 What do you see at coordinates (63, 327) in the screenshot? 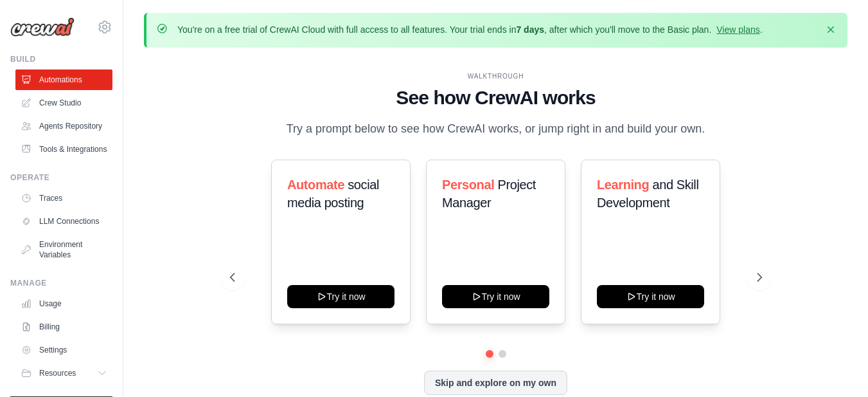
I see `a: Billing` at bounding box center [63, 327].